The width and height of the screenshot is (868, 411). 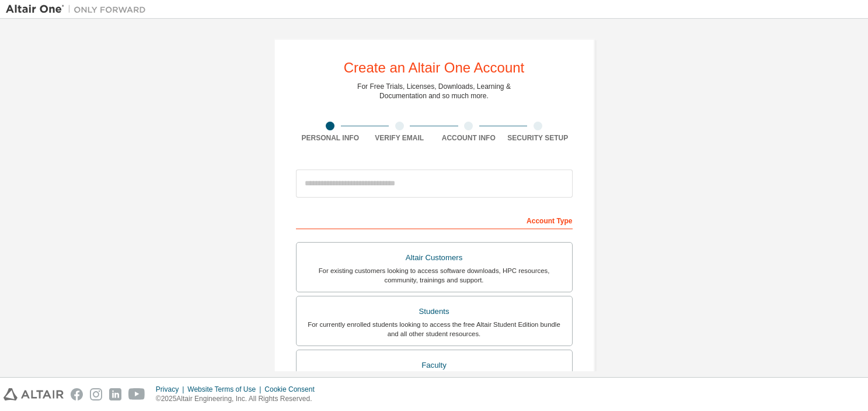 What do you see at coordinates (537, 138) in the screenshot?
I see `div: Security Setup` at bounding box center [537, 138].